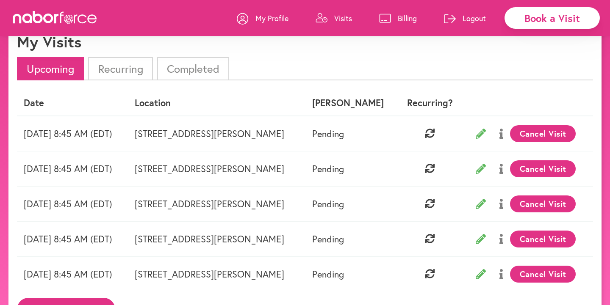  Describe the element at coordinates (474, 18) in the screenshot. I see `p: Logout` at that location.